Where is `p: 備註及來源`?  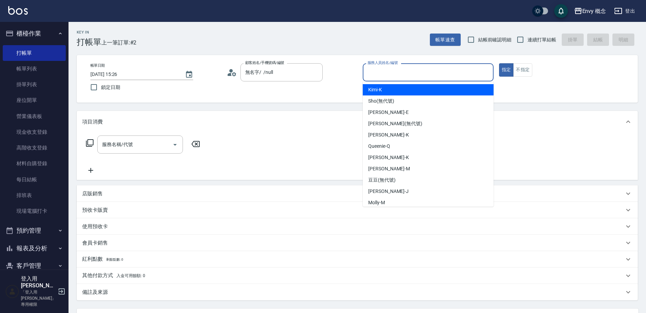 p: 備註及來源 is located at coordinates (95, 292).